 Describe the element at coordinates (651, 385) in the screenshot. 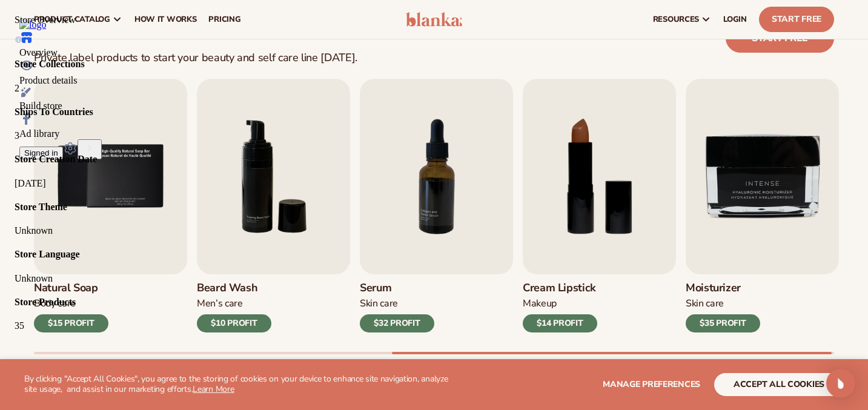

I see `button: Manage preferences` at that location.